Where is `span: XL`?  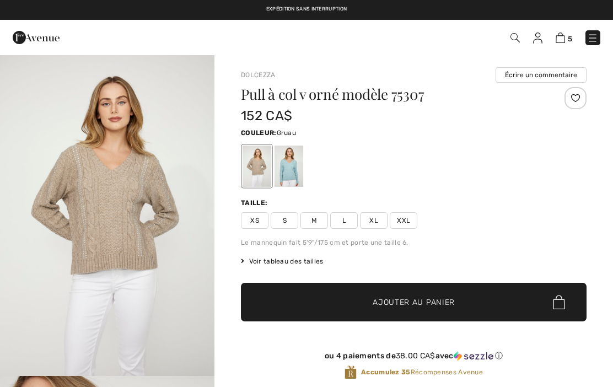
span: XL is located at coordinates (374, 220).